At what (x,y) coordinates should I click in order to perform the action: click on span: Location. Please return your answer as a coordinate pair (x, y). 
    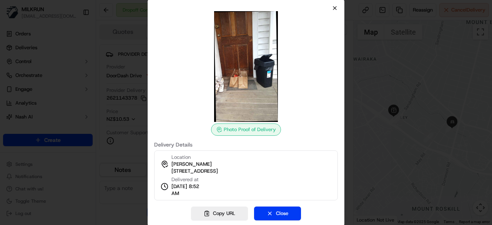
    Looking at the image, I should click on (181, 157).